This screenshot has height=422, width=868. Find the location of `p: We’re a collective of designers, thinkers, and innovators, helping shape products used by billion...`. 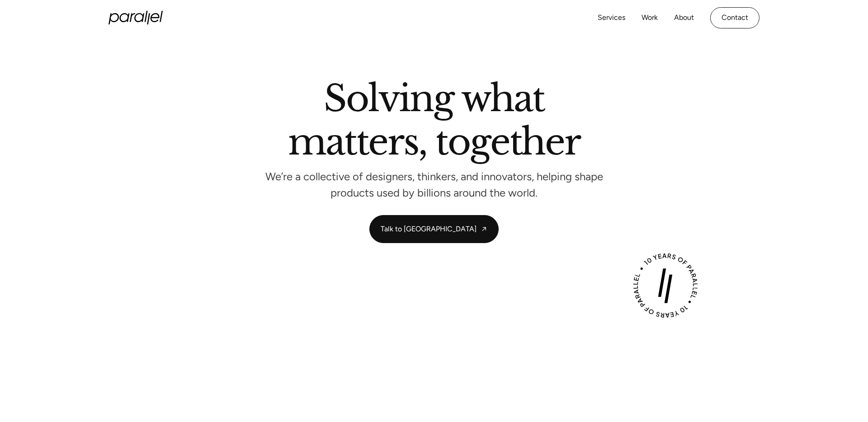

p: We’re a collective of designers, thinkers, and innovators, helping shape products used by billion... is located at coordinates (434, 185).